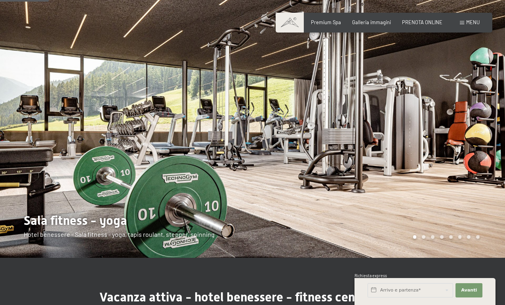 Image resolution: width=505 pixels, height=305 pixels. What do you see at coordinates (371, 22) in the screenshot?
I see `span: Galleria immagini` at bounding box center [371, 22].